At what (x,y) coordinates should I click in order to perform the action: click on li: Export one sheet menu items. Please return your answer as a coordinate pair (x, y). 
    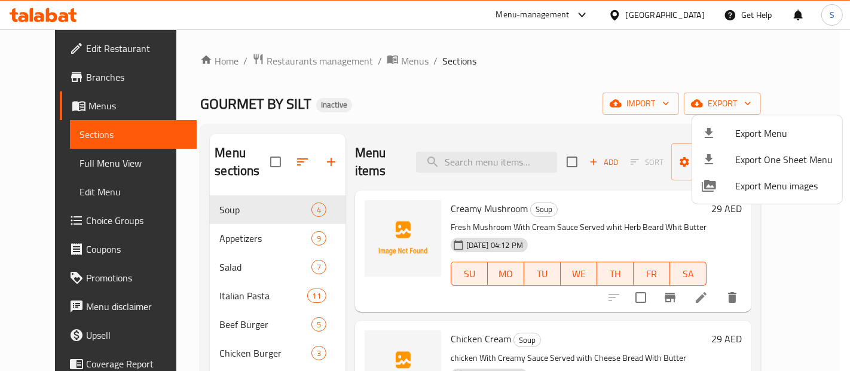
    Looking at the image, I should click on (766, 160).